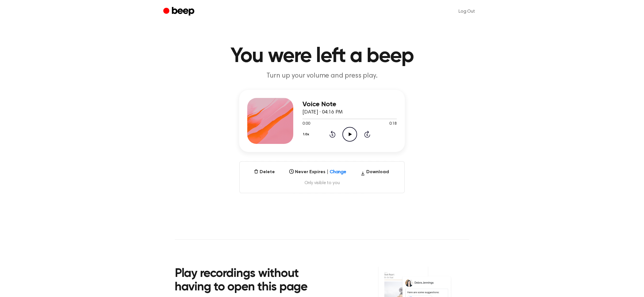 The image size is (644, 297). I want to click on button: Download, so click(374, 173).